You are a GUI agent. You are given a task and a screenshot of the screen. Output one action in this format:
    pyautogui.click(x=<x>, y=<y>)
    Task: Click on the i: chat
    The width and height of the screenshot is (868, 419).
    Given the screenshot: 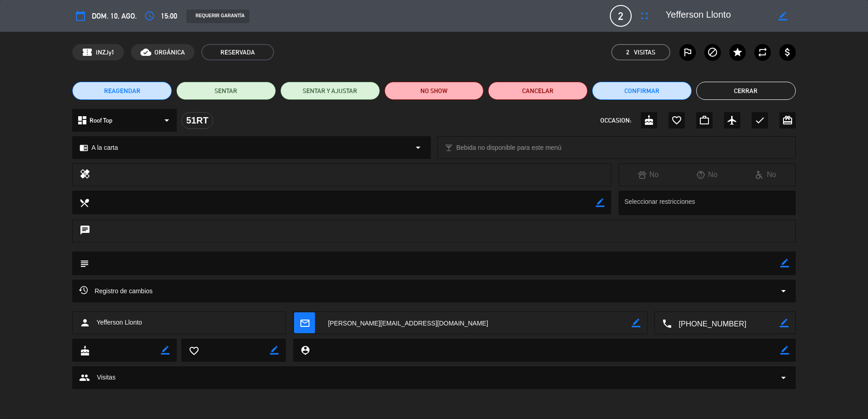 What is the action you would take?
    pyautogui.click(x=85, y=231)
    